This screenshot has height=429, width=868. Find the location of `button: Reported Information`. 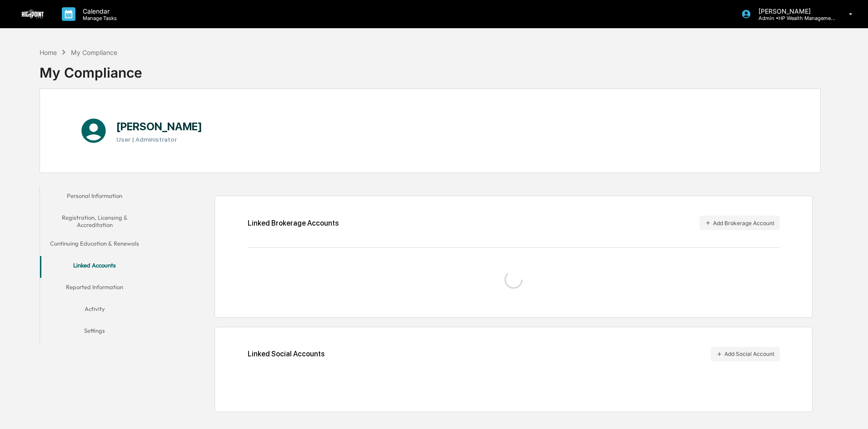

button: Reported Information is located at coordinates (95, 289).